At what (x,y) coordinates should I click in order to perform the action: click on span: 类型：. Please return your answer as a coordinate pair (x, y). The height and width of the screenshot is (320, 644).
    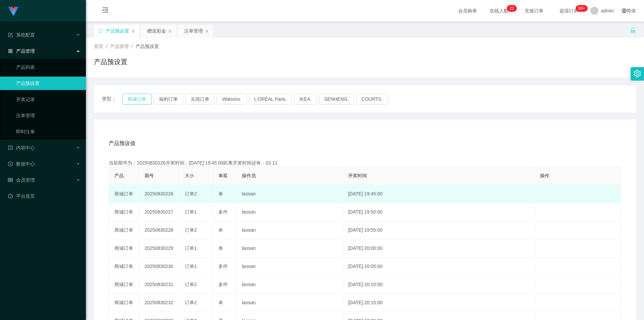
    Looking at the image, I should click on (112, 99).